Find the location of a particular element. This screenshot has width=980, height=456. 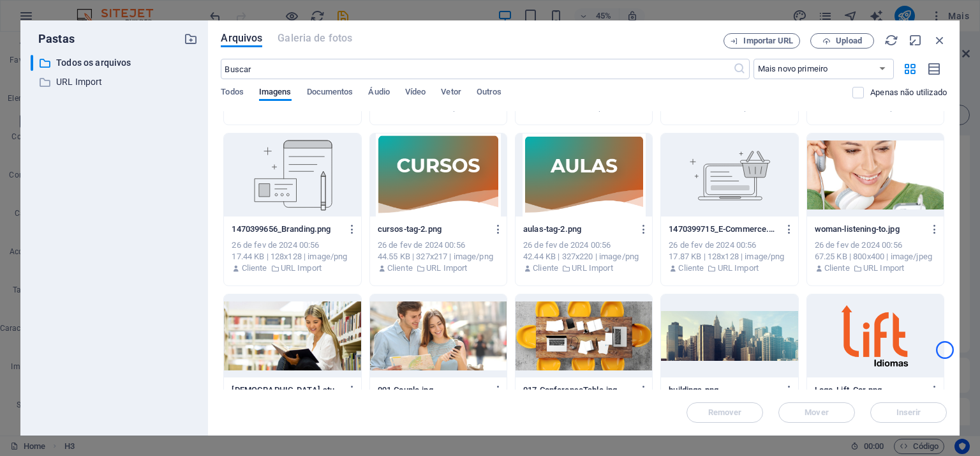

span: Áudio is located at coordinates (378, 93).